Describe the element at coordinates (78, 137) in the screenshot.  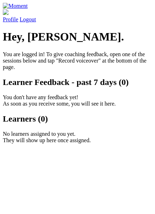
I see `p: No learners assigned to you yet. They will show up here once assigned.` at that location.